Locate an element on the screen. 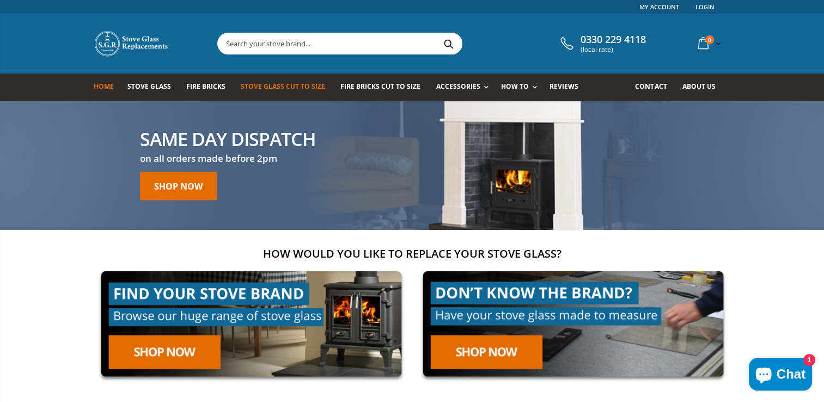 The image size is (824, 402). span: Stove Glass Cut To Size is located at coordinates (283, 86).